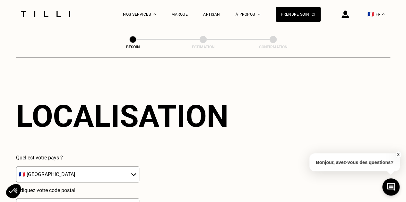  Describe the element at coordinates (345, 14) in the screenshot. I see `img: icône connexion` at that location.